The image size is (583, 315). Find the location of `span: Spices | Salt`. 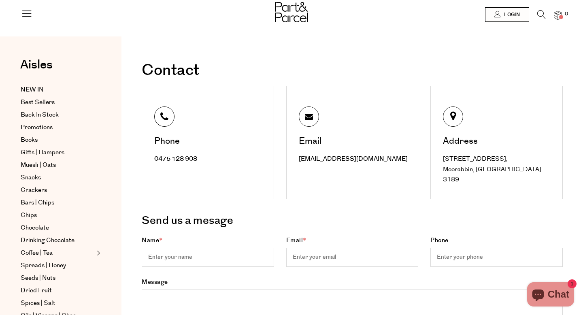

span: Spices | Salt is located at coordinates (38, 303).